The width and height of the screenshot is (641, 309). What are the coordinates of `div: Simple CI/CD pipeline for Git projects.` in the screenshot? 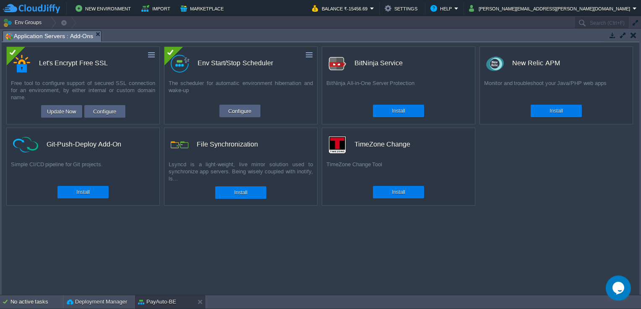 It's located at (83, 171).